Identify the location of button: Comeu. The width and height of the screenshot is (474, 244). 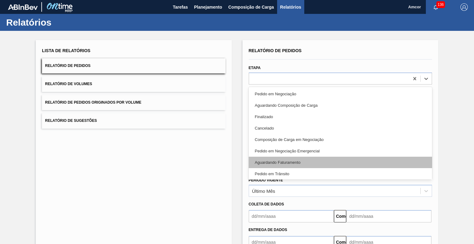
(340, 216).